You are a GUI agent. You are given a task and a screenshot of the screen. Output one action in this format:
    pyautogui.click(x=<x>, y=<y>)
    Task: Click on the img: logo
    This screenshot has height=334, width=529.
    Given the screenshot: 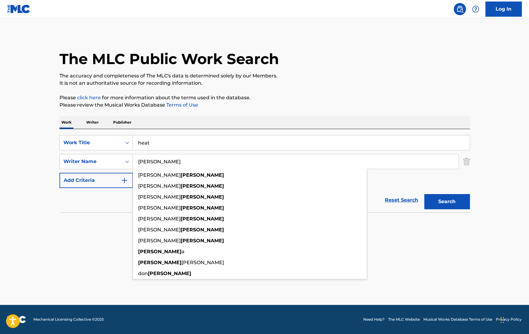 What is the action you would take?
    pyautogui.click(x=17, y=319)
    